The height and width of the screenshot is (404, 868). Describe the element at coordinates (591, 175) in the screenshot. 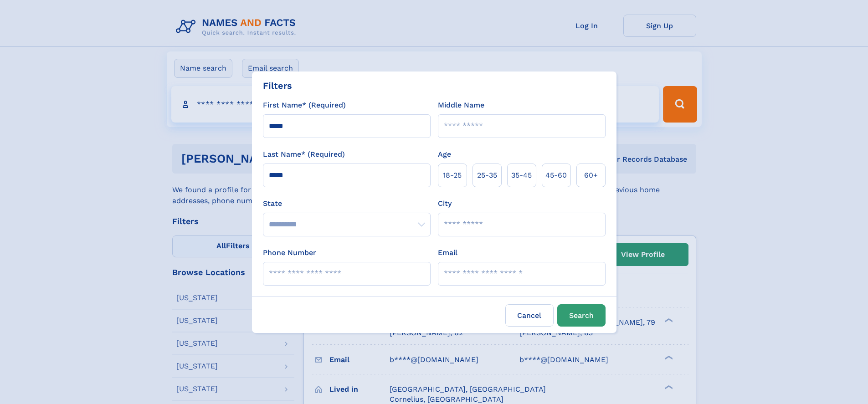

I see `span: 60+` at that location.